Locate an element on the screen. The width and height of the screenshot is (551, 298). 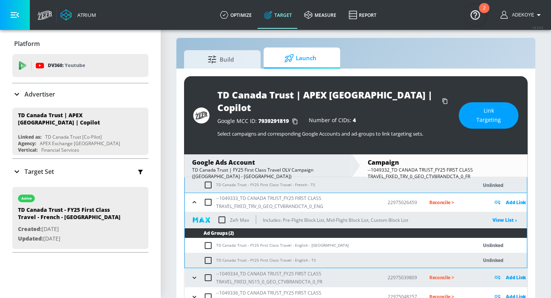
a: Report is located at coordinates (362, 15).